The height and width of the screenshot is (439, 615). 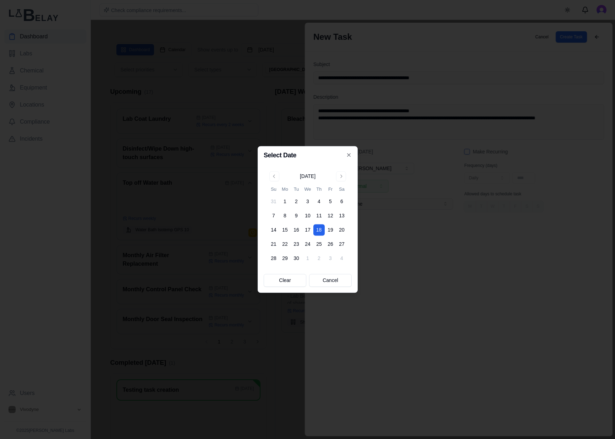 I want to click on button: 16, so click(x=296, y=230).